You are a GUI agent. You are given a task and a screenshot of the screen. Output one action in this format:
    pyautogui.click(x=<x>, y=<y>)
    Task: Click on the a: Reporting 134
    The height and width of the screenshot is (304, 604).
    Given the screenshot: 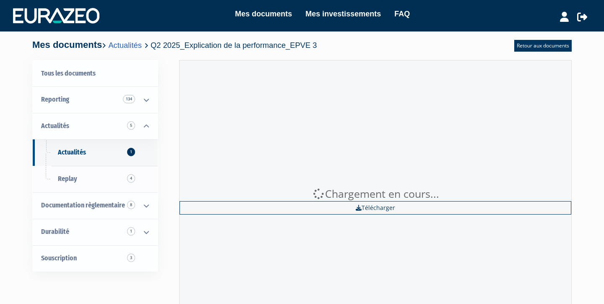 What is the action you would take?
    pyautogui.click(x=95, y=99)
    